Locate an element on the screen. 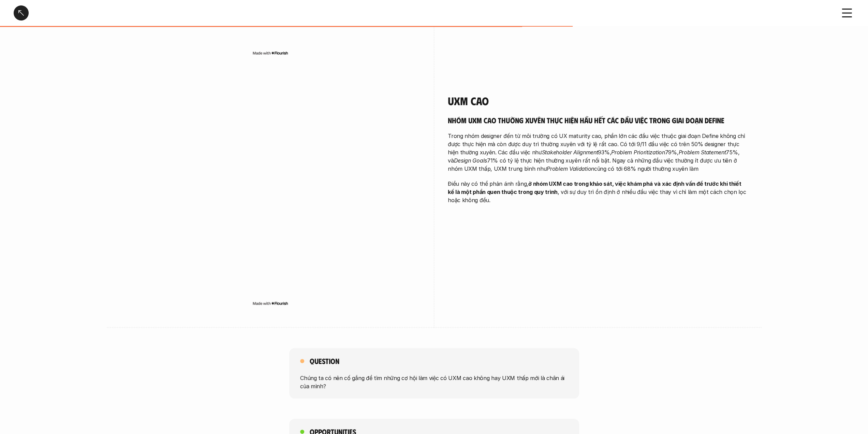 The width and height of the screenshot is (868, 434). p: Trong nhóm designer đến từ môi trường có UX maturity cao, phần lớn các đầu việc thuộc giai đoạn D... is located at coordinates (598, 153).